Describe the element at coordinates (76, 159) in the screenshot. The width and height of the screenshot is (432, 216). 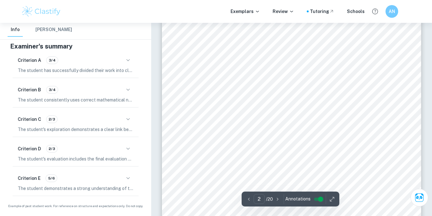
I see `p: The student's evaluation includes the final evaluation and considers the limitations of the explo...` at that location.